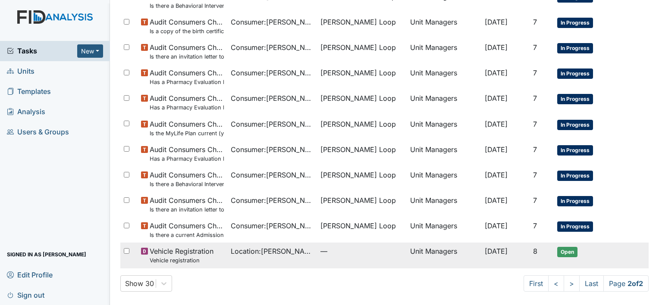 This screenshot has height=305, width=659. Describe the element at coordinates (187, 230) in the screenshot. I see `span: Audit Consumers Charts Is there a current Admission Agreement (within one year)?` at that location.